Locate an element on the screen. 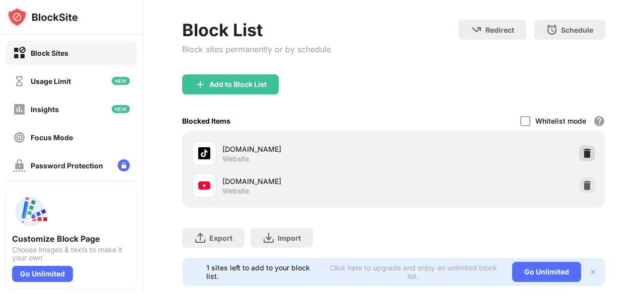  div: Customize Block Page is located at coordinates (72, 239).